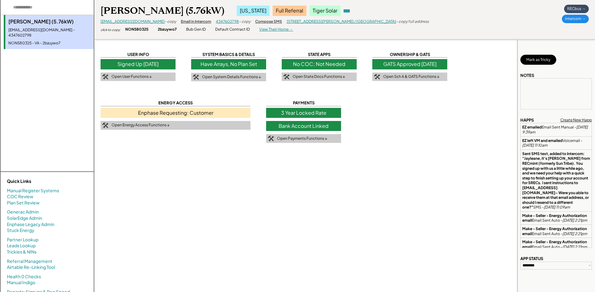  Describe the element at coordinates (33, 190) in the screenshot. I see `a: Manual Register Systems` at that location.